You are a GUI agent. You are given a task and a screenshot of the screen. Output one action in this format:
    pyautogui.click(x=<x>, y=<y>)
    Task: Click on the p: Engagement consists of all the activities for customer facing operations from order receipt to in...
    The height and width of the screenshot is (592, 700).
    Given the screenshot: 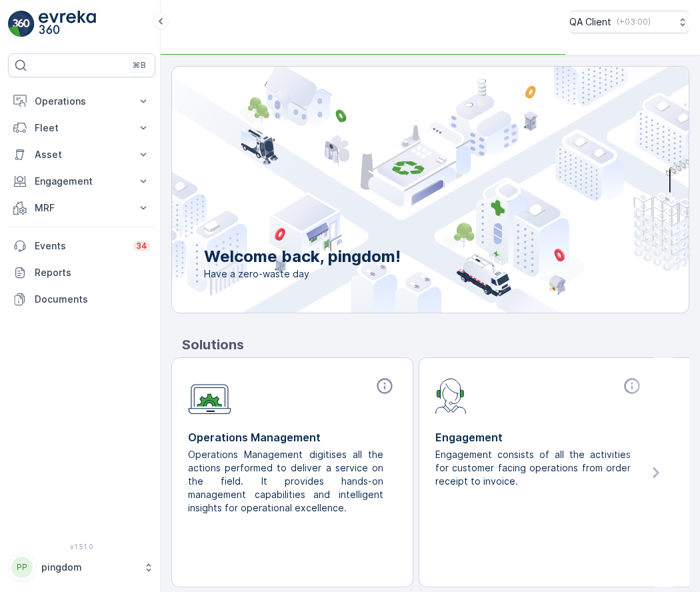 What is the action you would take?
    pyautogui.click(x=534, y=468)
    